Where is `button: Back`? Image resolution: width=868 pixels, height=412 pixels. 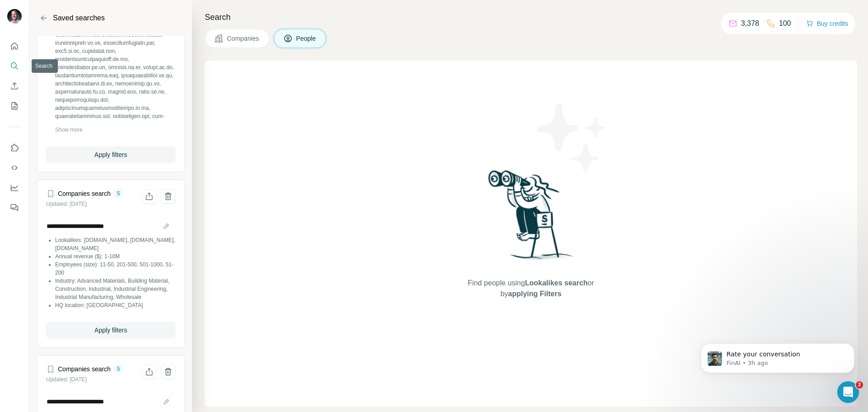
button: Back is located at coordinates (44, 18).